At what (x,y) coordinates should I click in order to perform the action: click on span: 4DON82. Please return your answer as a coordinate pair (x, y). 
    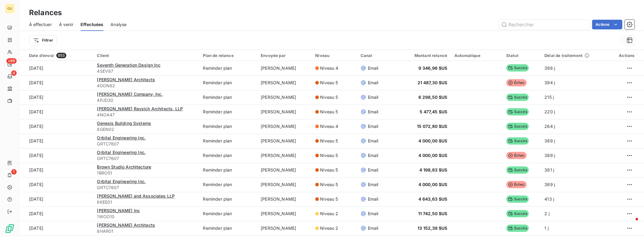
    Looking at the image, I should click on (146, 86).